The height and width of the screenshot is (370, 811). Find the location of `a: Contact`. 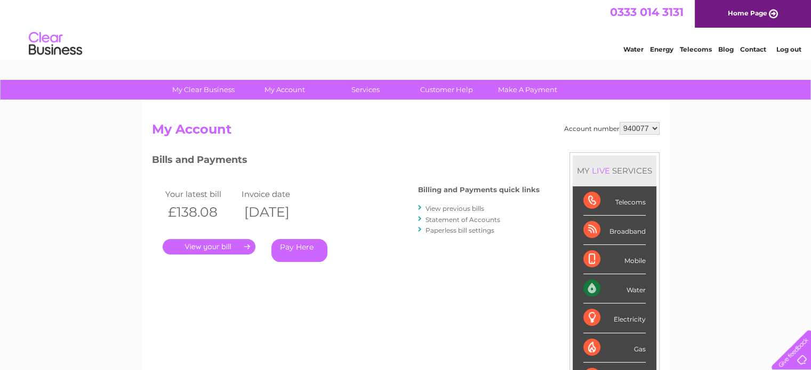

a: Contact is located at coordinates (753, 49).